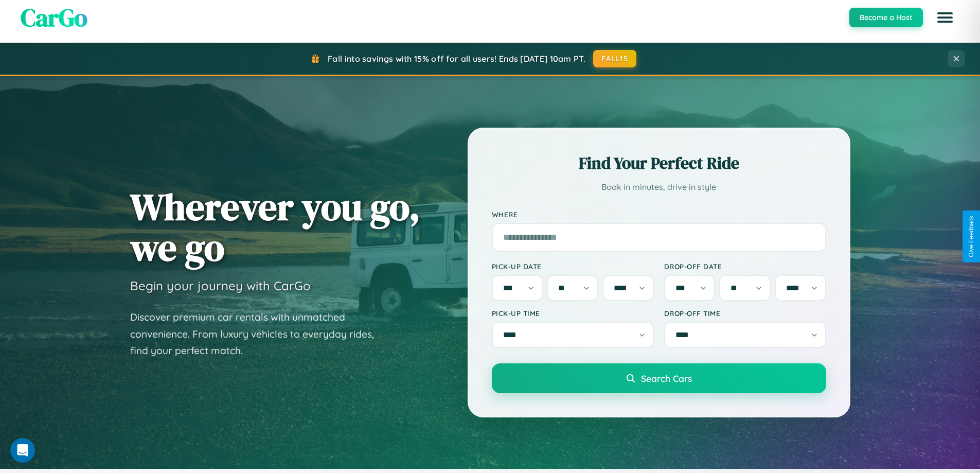  Describe the element at coordinates (666, 378) in the screenshot. I see `span: Search Cars` at that location.